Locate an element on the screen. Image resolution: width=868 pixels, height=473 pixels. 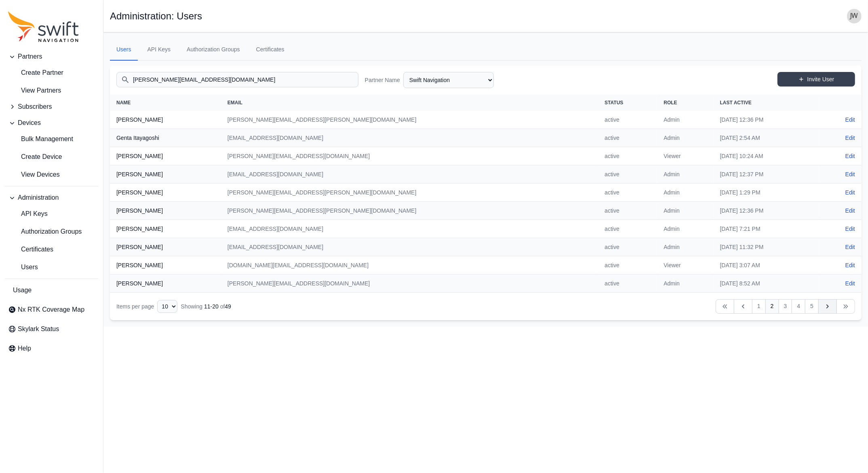
a: 4 is located at coordinates (798, 306).